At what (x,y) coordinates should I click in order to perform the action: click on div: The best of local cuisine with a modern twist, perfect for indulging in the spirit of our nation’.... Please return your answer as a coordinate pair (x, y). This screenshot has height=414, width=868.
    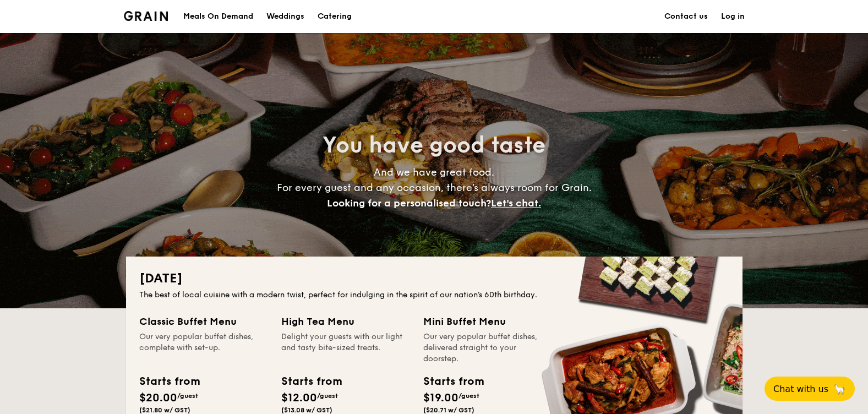
    Looking at the image, I should click on (434, 295).